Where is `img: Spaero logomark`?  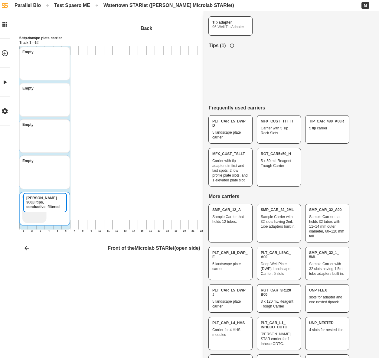 img: Spaero logomark is located at coordinates (5, 5).